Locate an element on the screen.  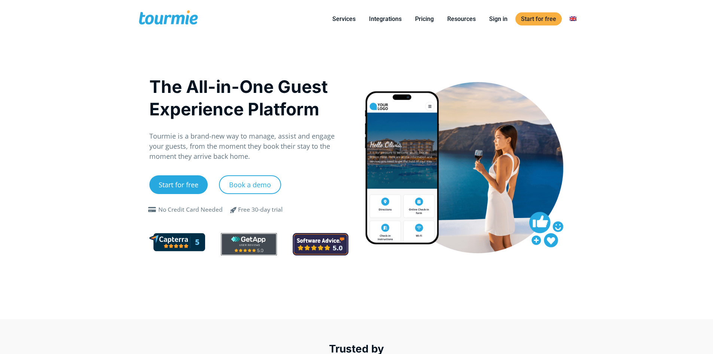
a: Resources is located at coordinates (461, 19).